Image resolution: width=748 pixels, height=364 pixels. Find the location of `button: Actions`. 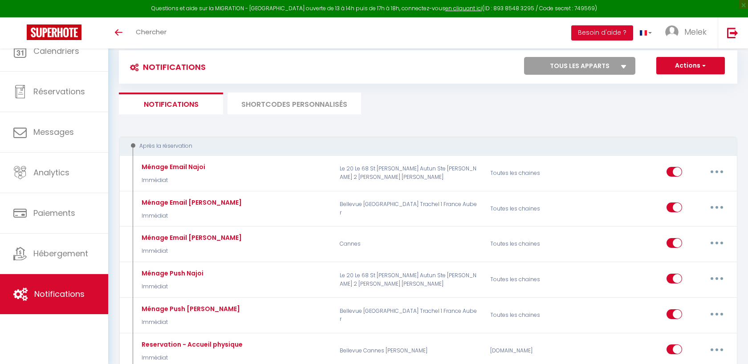

button: Actions is located at coordinates (690, 66).